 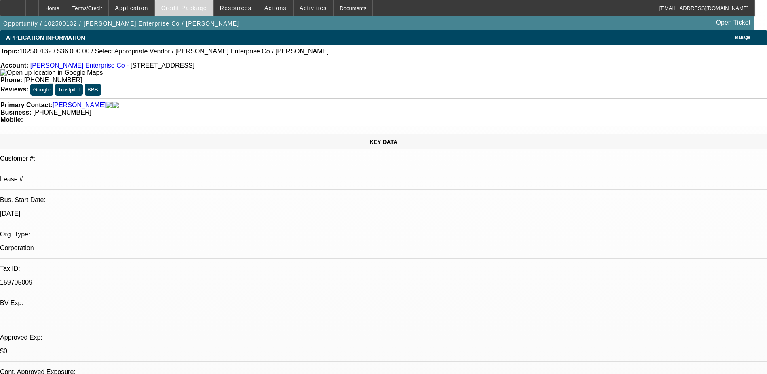 I want to click on strong: Reviews:, so click(x=14, y=89).